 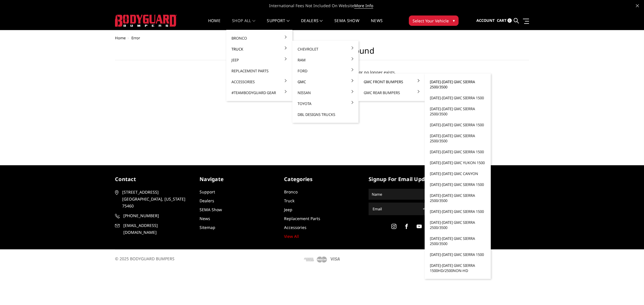 I want to click on a: Chevrolet, so click(x=325, y=49).